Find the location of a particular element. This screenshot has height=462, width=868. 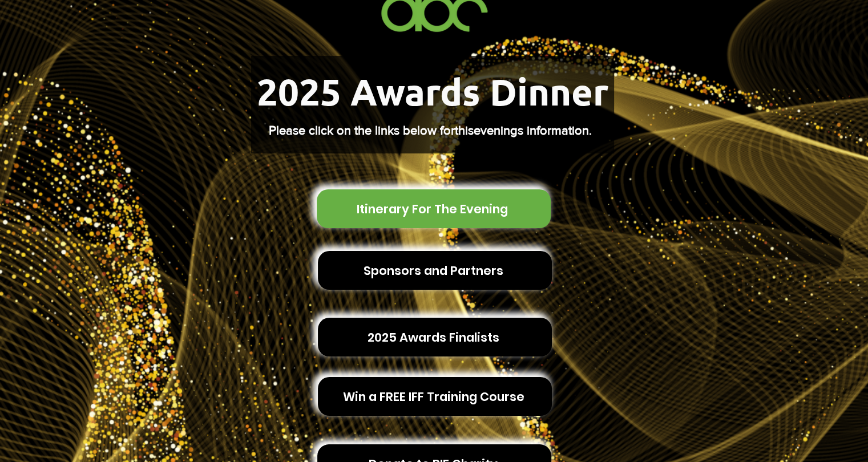

a: Sponsors and Partners is located at coordinates (435, 270).